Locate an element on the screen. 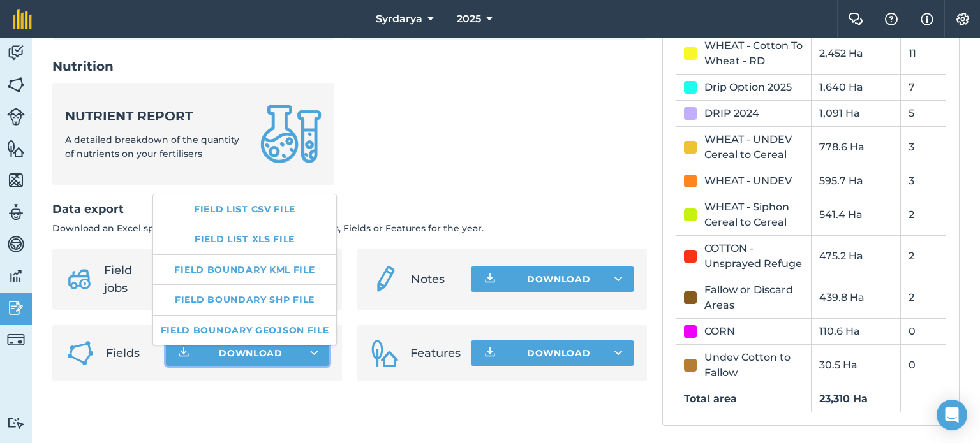 The width and height of the screenshot is (980, 443). button: Field boundary Shp file is located at coordinates (245, 300).